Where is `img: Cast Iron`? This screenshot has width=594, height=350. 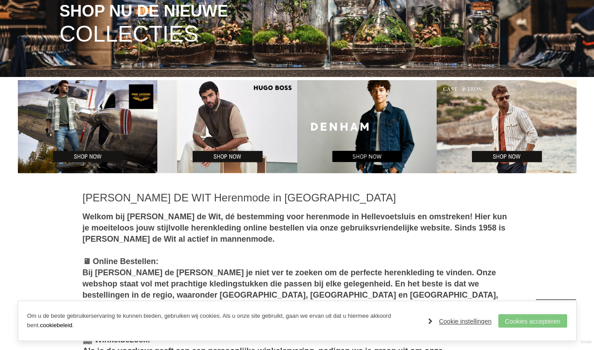 img: Cast Iron is located at coordinates (507, 127).